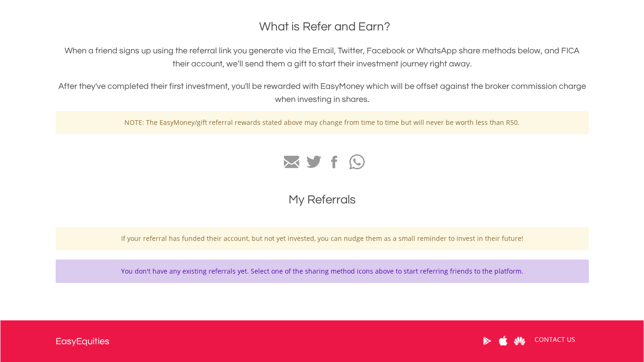  I want to click on a: Huawei, so click(519, 341).